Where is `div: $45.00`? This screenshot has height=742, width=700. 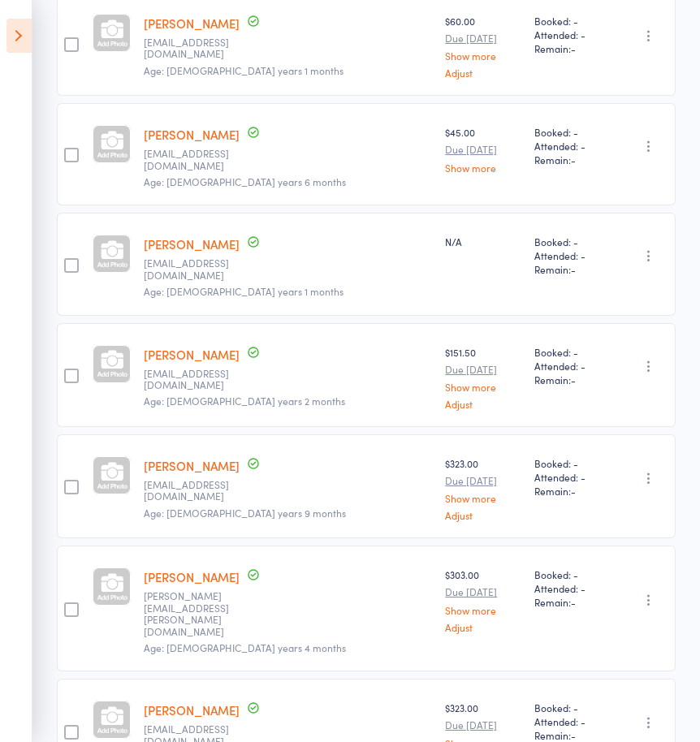
div: $45.00 is located at coordinates (484, 149).